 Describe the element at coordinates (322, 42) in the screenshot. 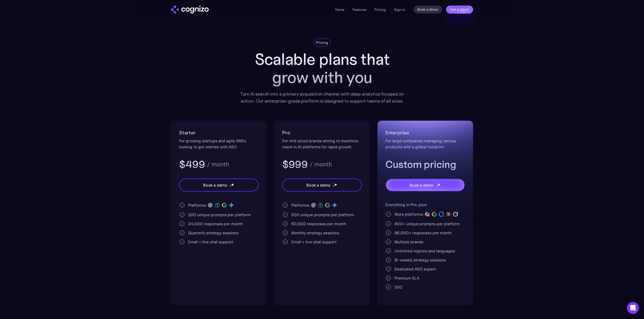

I see `div: Pricing` at that location.